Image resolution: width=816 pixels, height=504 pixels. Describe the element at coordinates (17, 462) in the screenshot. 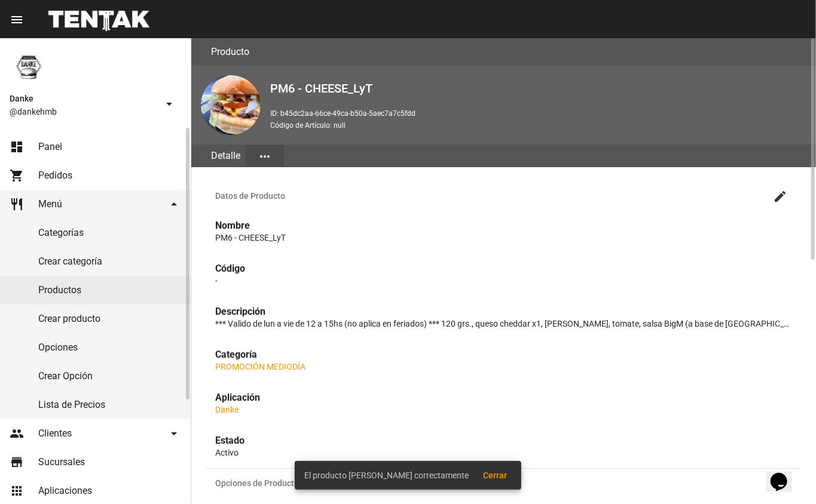

I see `mat-icon: store` at that location.